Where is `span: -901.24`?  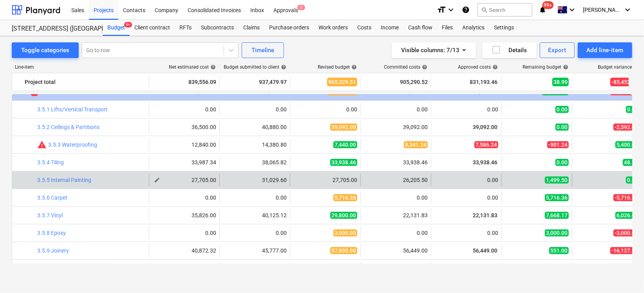 span: -901.24 is located at coordinates (557, 145).